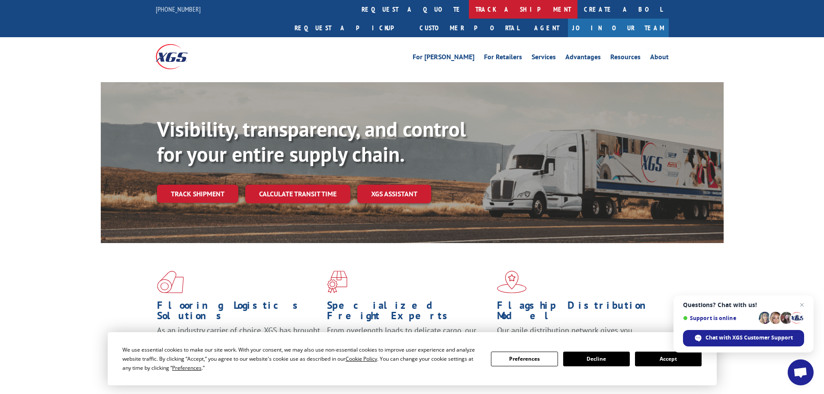  What do you see at coordinates (801, 373) in the screenshot?
I see `div: Open chat` at bounding box center [801, 373].